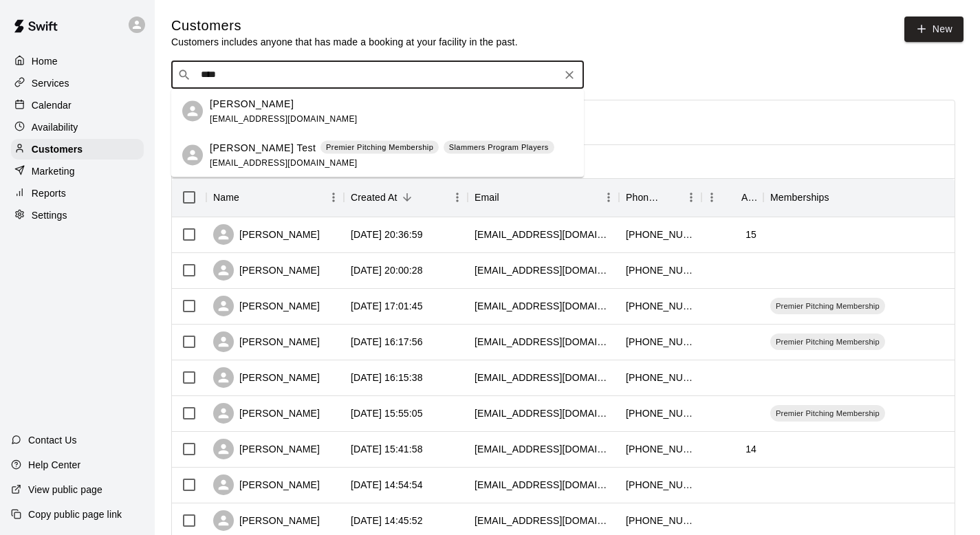 The width and height of the screenshot is (980, 535). What do you see at coordinates (55, 127) in the screenshot?
I see `p: Availability` at bounding box center [55, 127].